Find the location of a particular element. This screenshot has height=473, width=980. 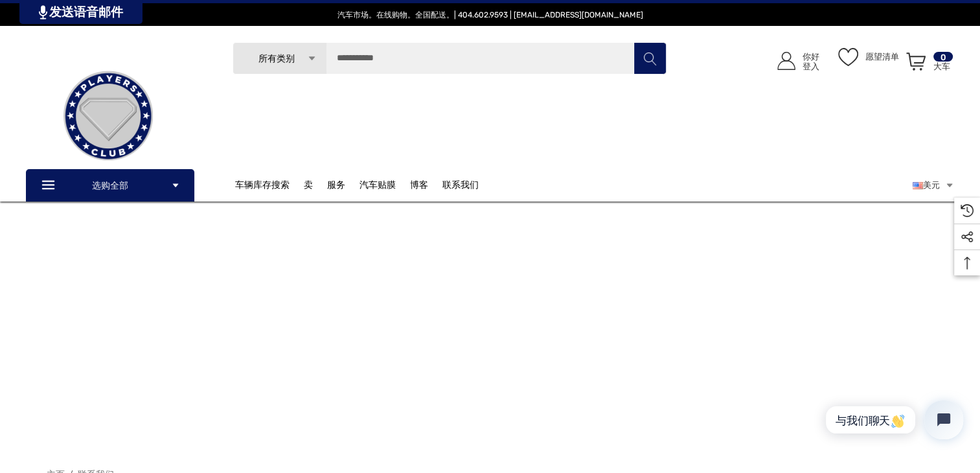

font: 卖 is located at coordinates (309, 185).